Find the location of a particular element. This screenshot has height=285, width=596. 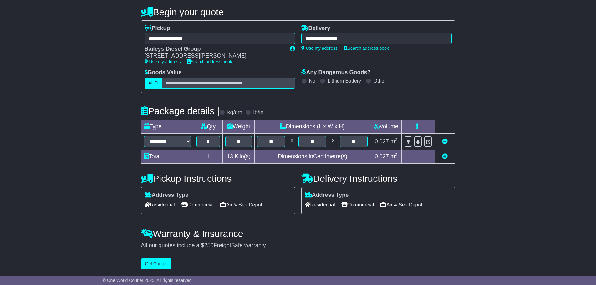

td: Type is located at coordinates (167, 126).